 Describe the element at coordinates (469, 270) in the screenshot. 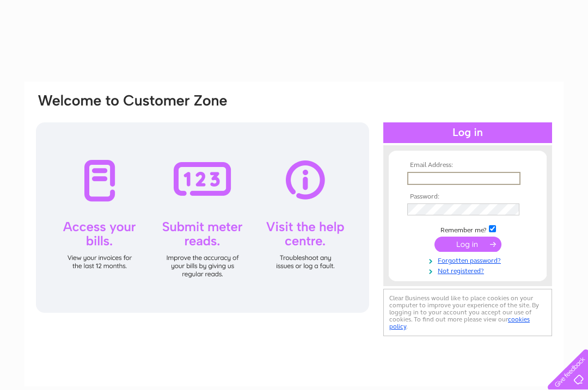

I see `a: Not registered?` at that location.